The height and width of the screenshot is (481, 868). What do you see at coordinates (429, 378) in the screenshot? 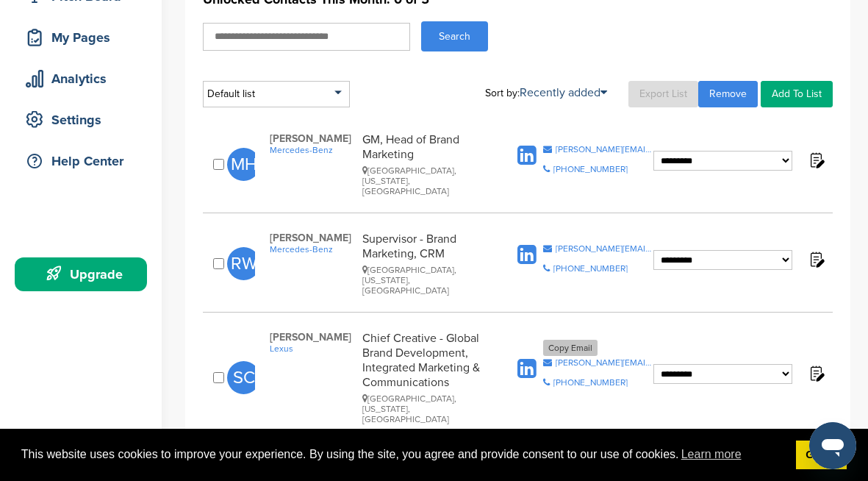
I see `div: Chief Creative - Global Brand Development, Integrated Marketing & Communications` at bounding box center [429, 378].